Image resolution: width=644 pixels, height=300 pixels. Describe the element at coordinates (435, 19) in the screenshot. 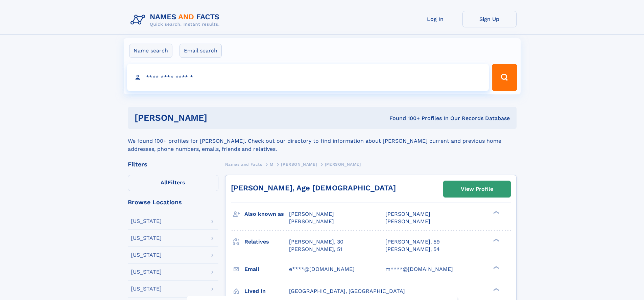

I see `a: Log In` at that location.